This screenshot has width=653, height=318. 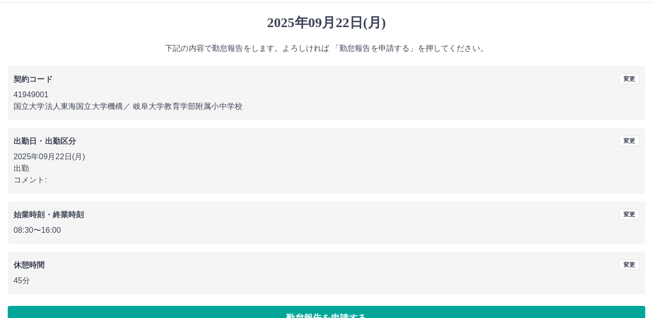 I want to click on b: 休憩時間, so click(x=29, y=265).